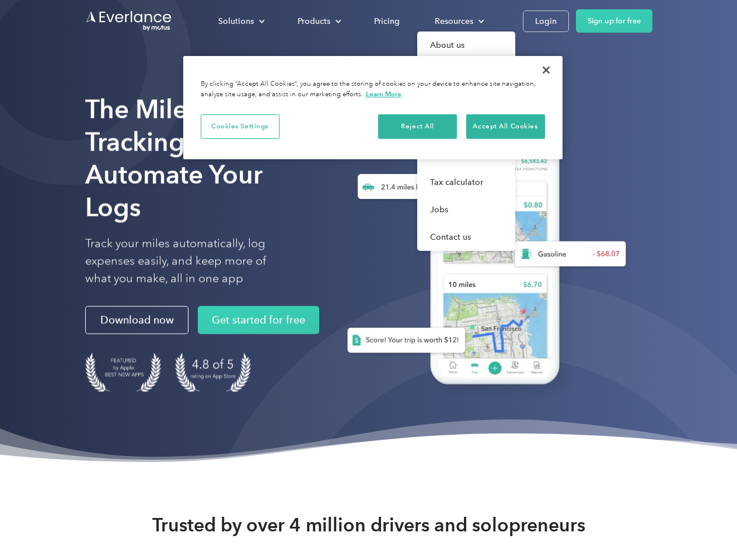 The width and height of the screenshot is (737, 560). Describe the element at coordinates (613, 21) in the screenshot. I see `a: Sign up for free` at that location.